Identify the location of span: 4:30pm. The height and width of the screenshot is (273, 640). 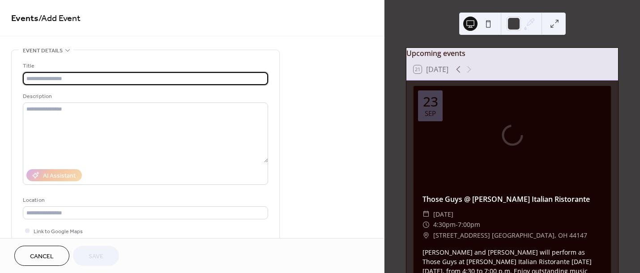
(445, 225).